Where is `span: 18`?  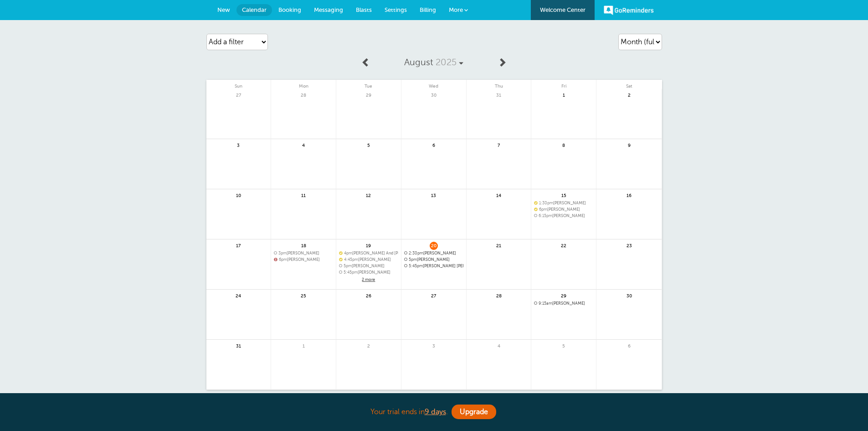 span: 18 is located at coordinates (304, 245).